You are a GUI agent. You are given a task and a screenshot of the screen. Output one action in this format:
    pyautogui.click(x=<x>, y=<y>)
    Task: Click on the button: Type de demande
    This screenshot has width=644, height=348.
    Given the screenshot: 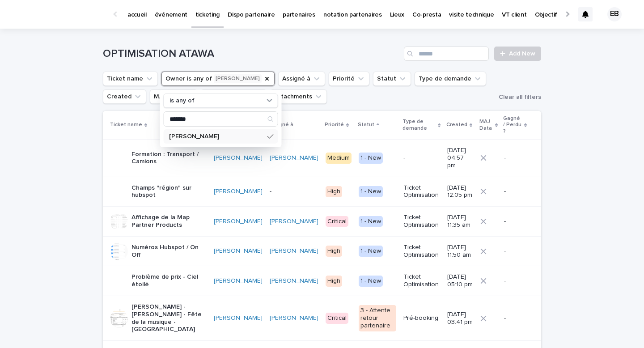 What is the action you would take?
    pyautogui.click(x=450, y=79)
    